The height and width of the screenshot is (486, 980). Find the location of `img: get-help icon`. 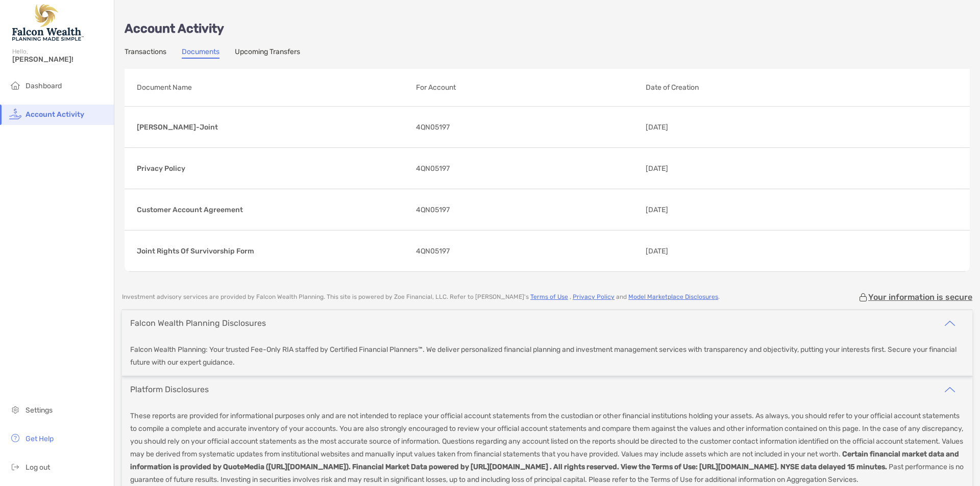

img: get-help icon is located at coordinates (15, 438).